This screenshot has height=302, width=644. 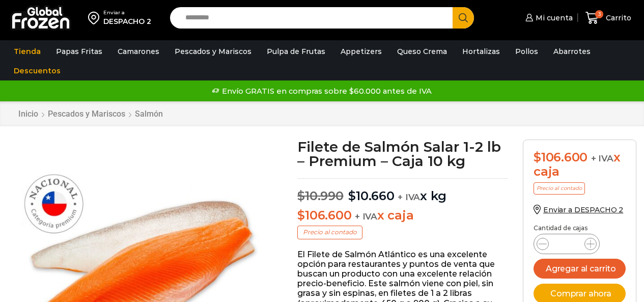 What do you see at coordinates (138, 51) in the screenshot?
I see `a: Camarones` at bounding box center [138, 51].